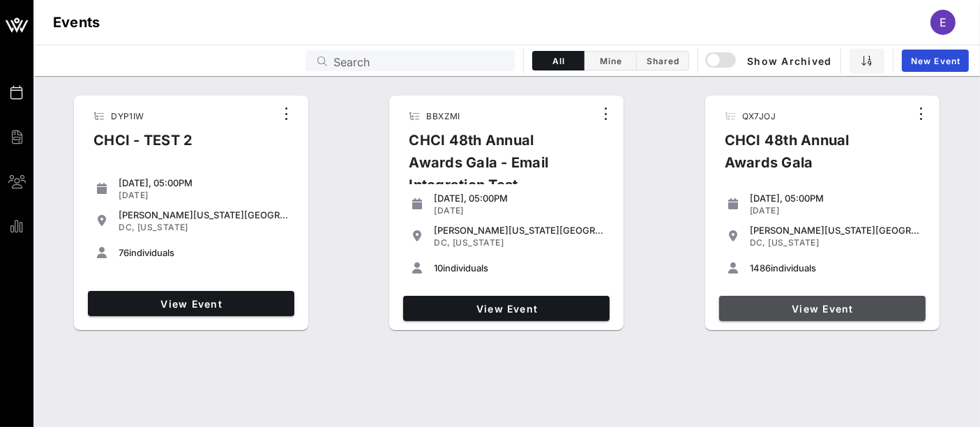  What do you see at coordinates (123, 253) in the screenshot?
I see `span: 76` at bounding box center [123, 253].